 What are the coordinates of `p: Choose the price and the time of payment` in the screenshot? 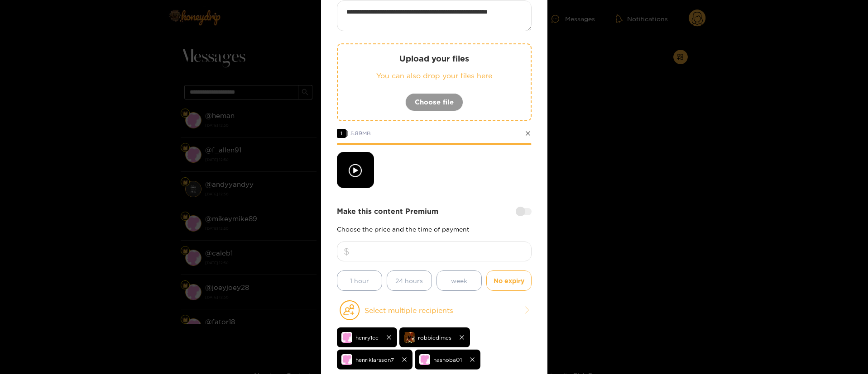 It's located at (434, 229).